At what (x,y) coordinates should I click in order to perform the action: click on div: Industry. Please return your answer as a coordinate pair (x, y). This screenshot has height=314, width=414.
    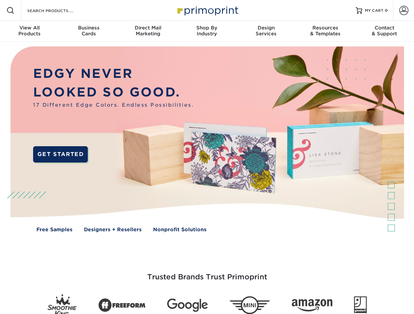
    Looking at the image, I should click on (207, 31).